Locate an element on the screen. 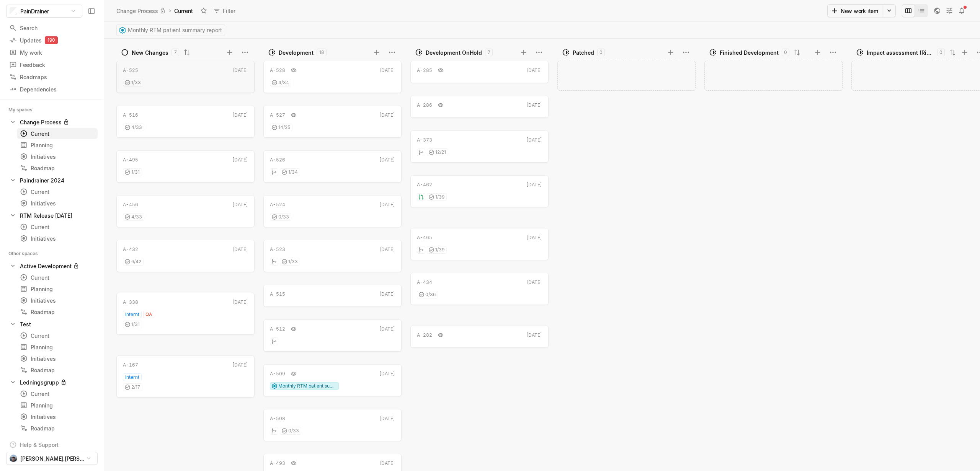  a: Planning is located at coordinates (57, 145).